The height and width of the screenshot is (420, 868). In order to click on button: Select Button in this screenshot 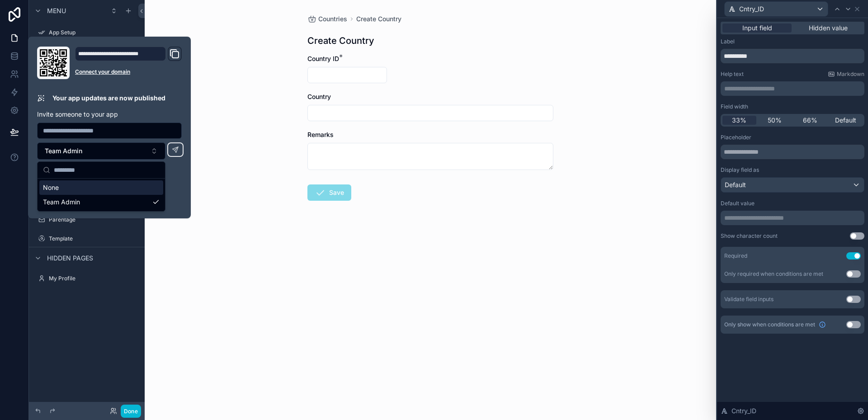, I will do `click(101, 151)`.